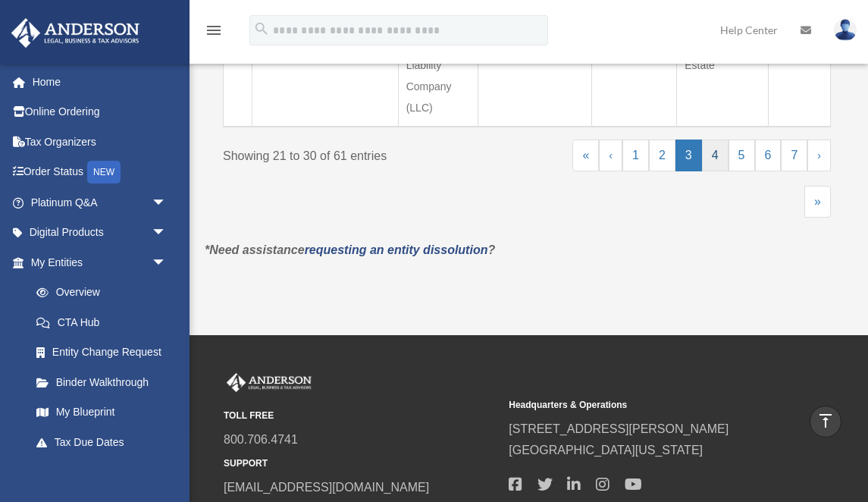  Describe the element at coordinates (688, 156) in the screenshot. I see `a: 3` at that location.